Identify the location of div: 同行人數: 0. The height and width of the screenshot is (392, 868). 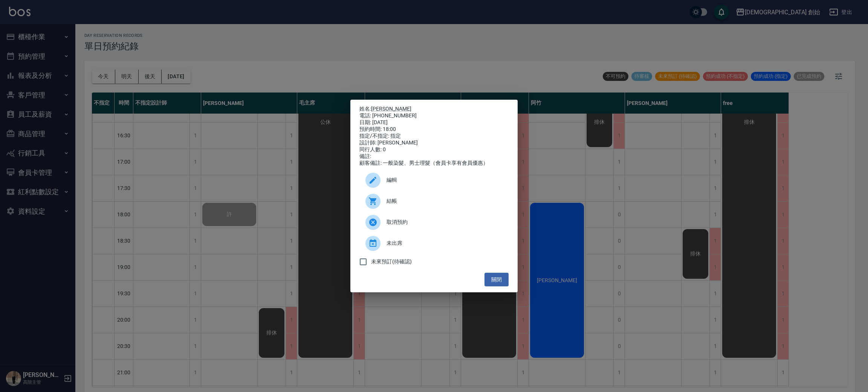
(434, 150).